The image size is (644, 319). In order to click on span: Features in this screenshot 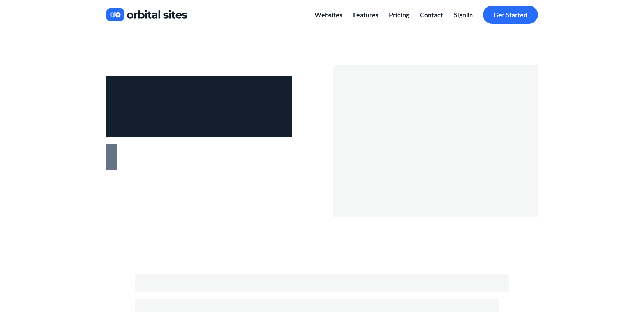, I will do `click(366, 15)`.